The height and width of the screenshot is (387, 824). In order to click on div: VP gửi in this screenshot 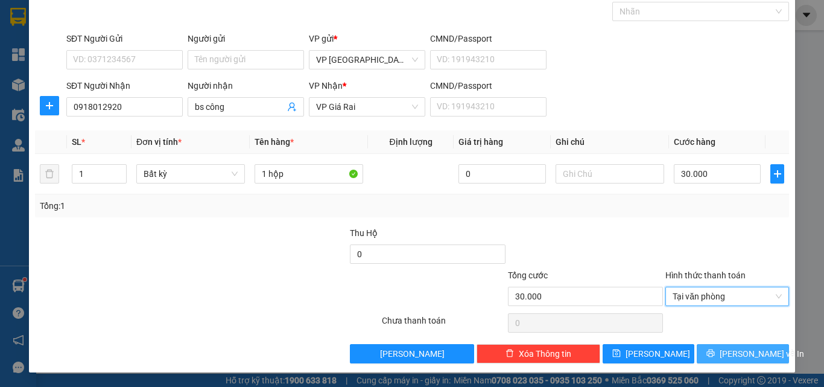, I will do `click(367, 39)`.